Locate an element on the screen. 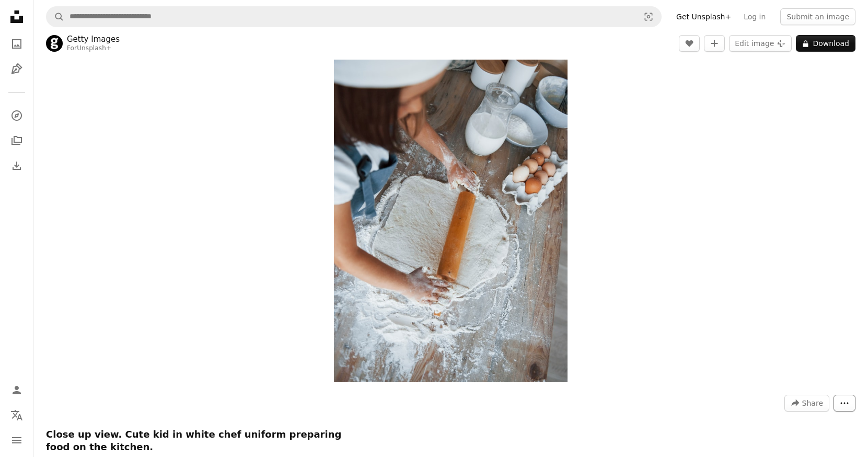 This screenshot has width=868, height=457. a: Collections is located at coordinates (17, 141).